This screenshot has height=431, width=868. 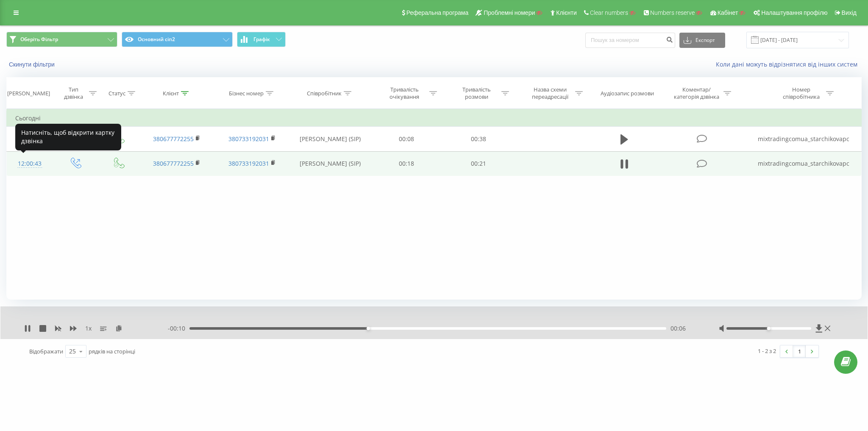 I want to click on a: 1, so click(x=799, y=351).